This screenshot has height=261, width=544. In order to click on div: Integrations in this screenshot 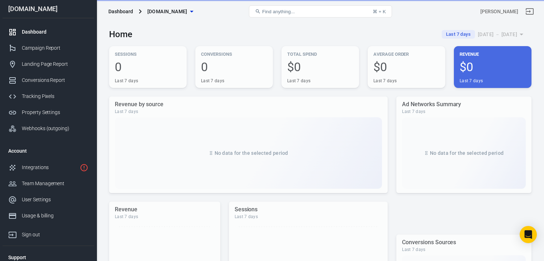, I will do `click(49, 168)`.